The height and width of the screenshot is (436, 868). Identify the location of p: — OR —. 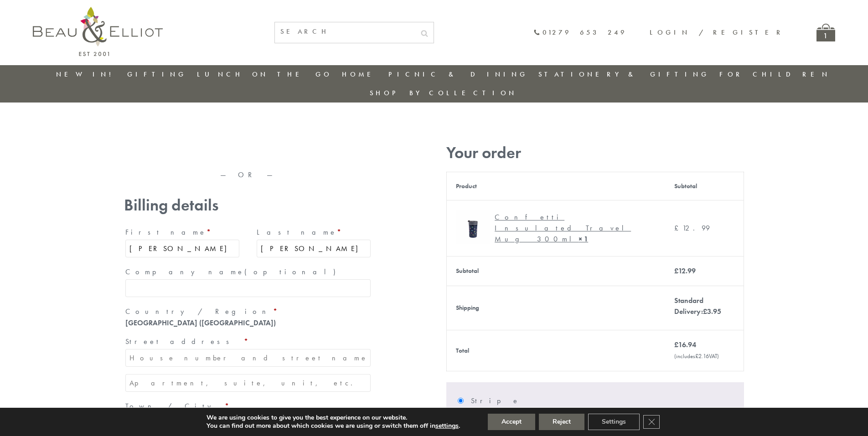
(248, 175).